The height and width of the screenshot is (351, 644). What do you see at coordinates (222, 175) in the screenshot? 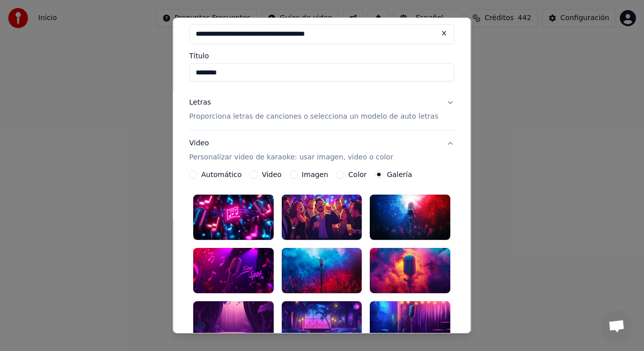
I see `label: Automático` at bounding box center [222, 175].